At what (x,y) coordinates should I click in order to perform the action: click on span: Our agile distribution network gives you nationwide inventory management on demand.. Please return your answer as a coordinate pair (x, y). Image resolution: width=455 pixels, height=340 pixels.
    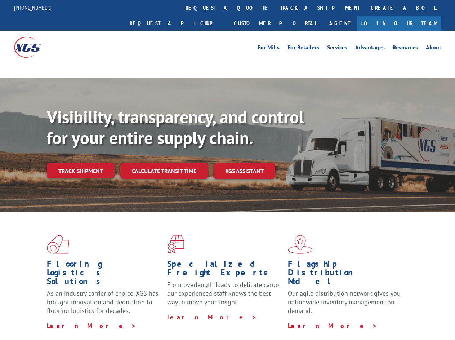
    Looking at the image, I should click on (344, 301).